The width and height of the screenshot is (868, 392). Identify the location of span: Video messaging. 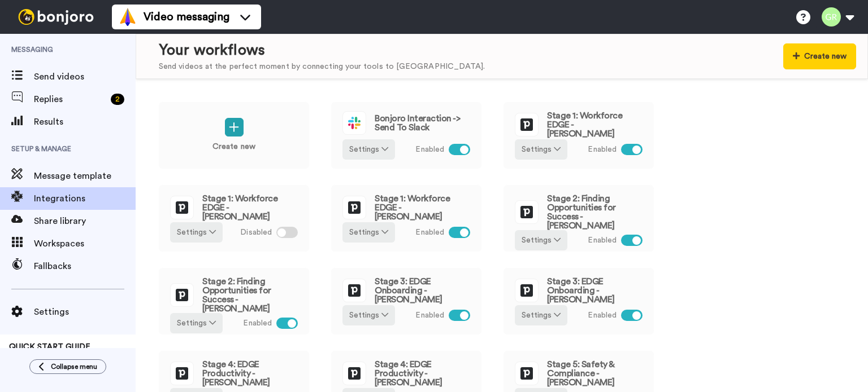
(186, 17).